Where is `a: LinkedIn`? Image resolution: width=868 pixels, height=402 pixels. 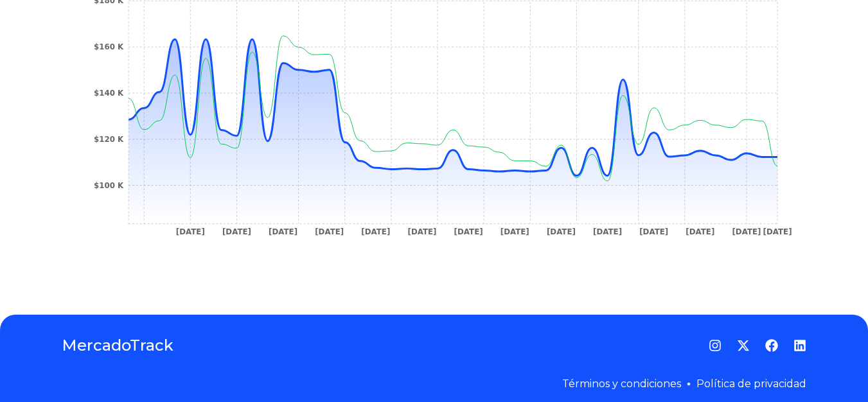
a: LinkedIn is located at coordinates (800, 345).